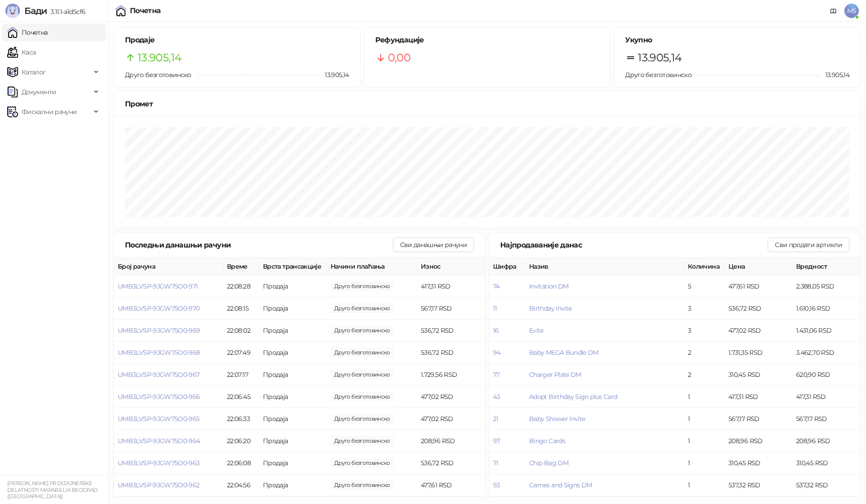 The height and width of the screenshot is (504, 866). Describe the element at coordinates (241, 352) in the screenshot. I see `td: 22:07:49` at that location.